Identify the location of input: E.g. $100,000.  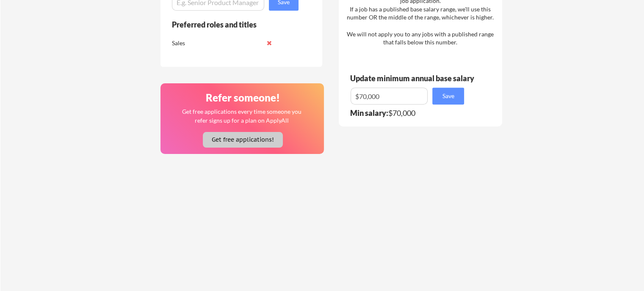
(389, 96).